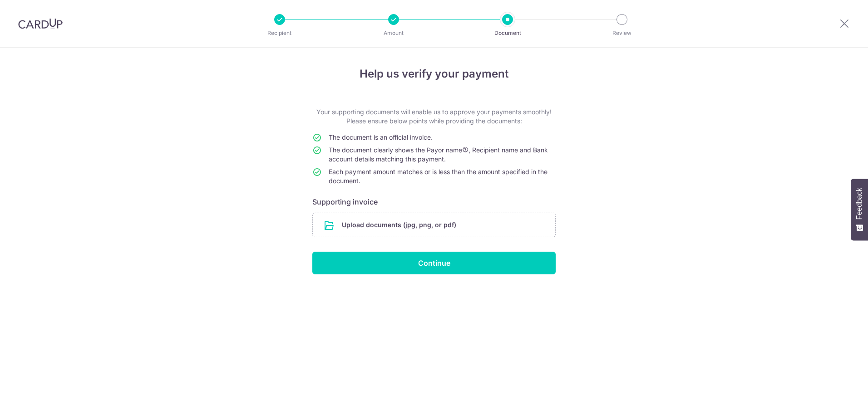  What do you see at coordinates (859, 209) in the screenshot?
I see `button: Feedback - Show survey` at bounding box center [859, 209].